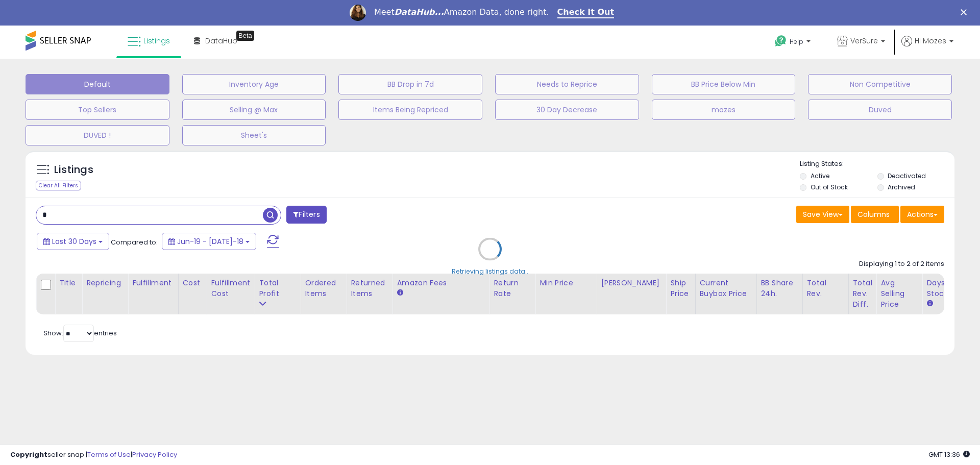  Describe the element at coordinates (98, 110) in the screenshot. I see `button: Top Sellers` at that location.